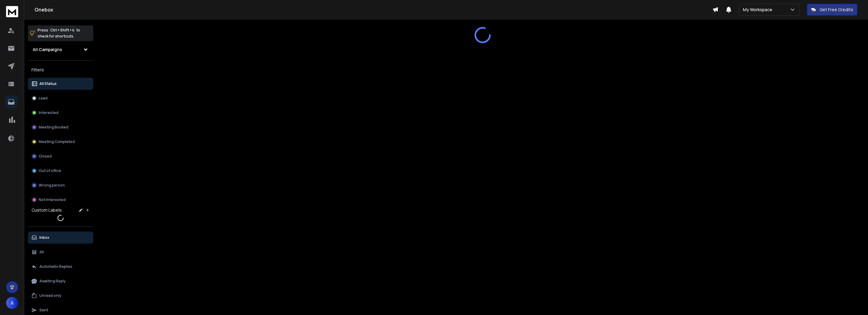  I want to click on button: Interested, so click(60, 113).